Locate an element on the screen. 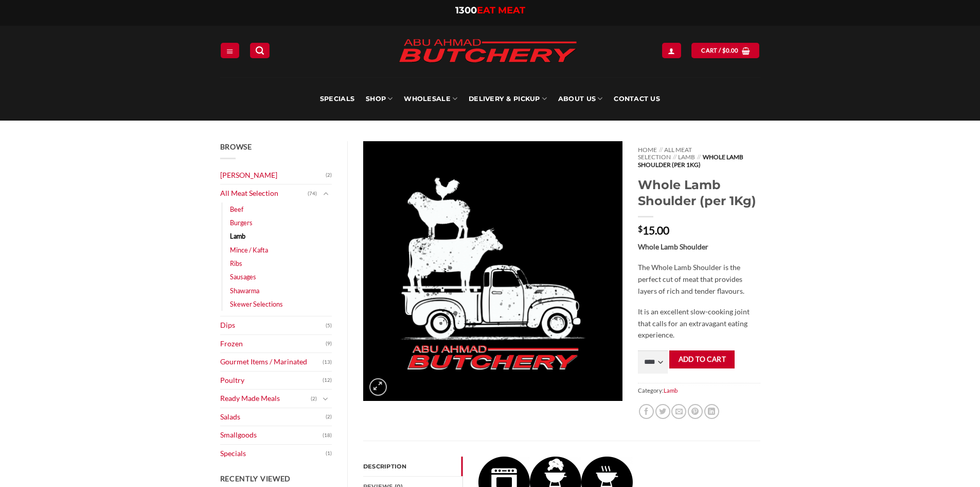  strong: Whole Lamb Shoulder is located at coordinates (673, 246).